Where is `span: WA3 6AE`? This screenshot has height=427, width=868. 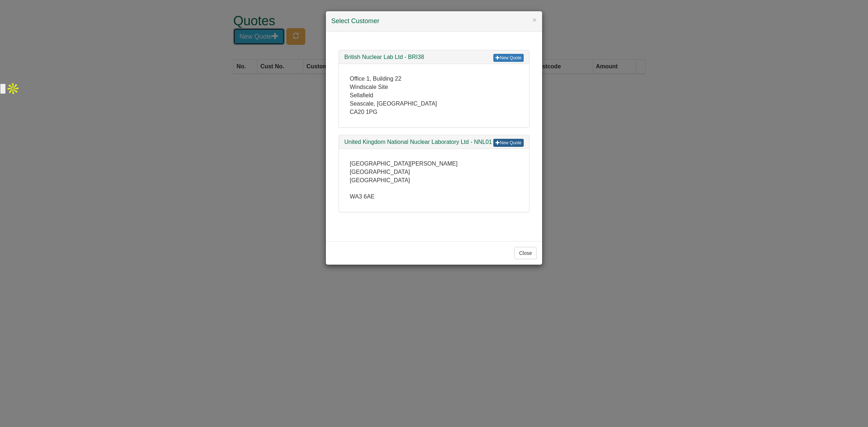 span: WA3 6AE is located at coordinates (362, 196).